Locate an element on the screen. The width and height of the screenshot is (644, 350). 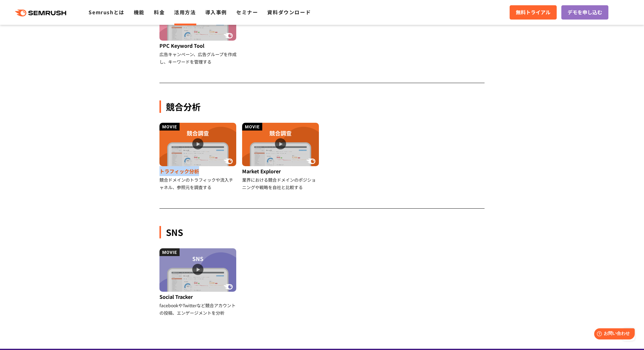
a: Social Tracker facebookやTwitterなど競合アカウントの投稿、エンゲージメントを分析 is located at coordinates (198, 283).